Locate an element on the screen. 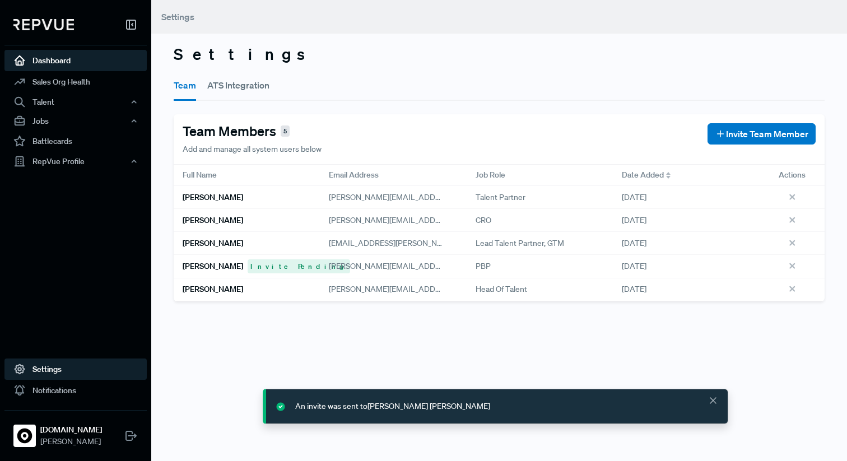 The width and height of the screenshot is (847, 461). button: Invite Team Member is located at coordinates (761, 134).